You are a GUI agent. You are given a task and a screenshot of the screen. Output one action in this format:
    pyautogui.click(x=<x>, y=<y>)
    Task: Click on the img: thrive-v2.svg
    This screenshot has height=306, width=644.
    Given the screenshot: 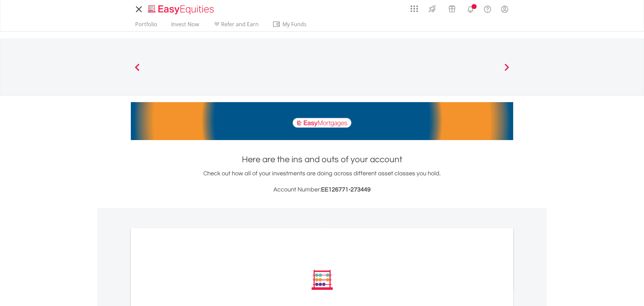 What is the action you would take?
    pyautogui.click(x=432, y=9)
    